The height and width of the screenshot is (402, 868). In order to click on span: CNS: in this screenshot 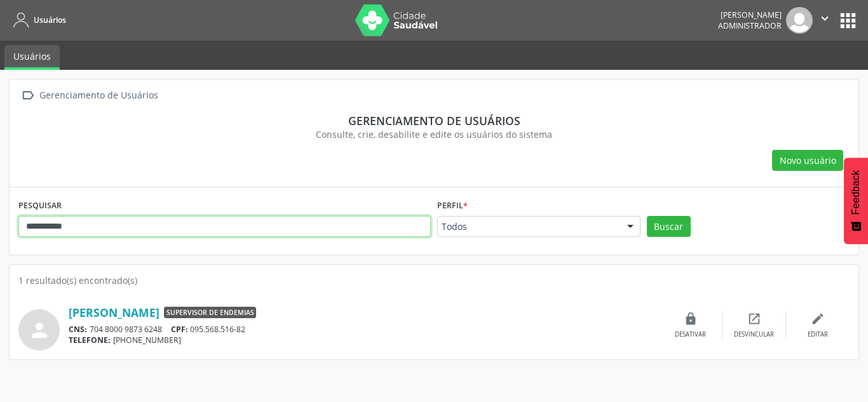, I will do `click(77, 329)`.